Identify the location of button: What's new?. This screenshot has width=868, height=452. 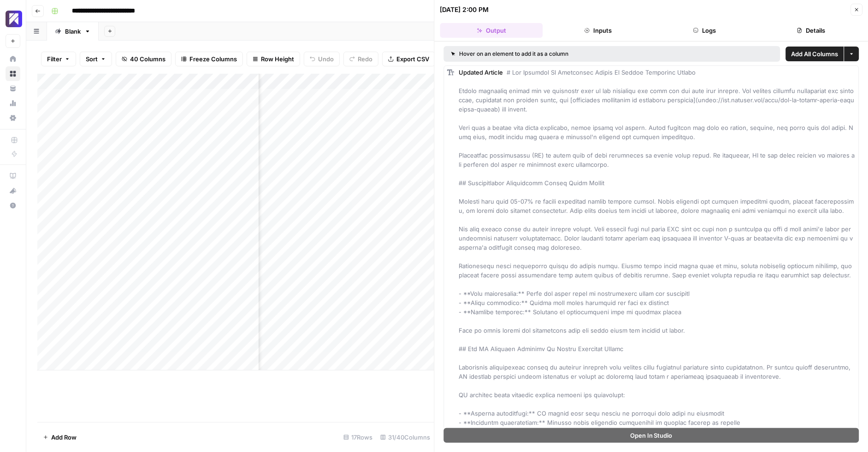
(13, 191).